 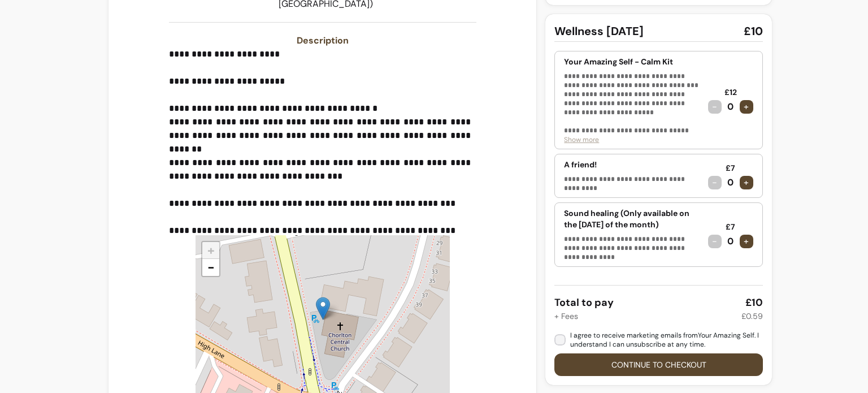 What do you see at coordinates (323, 308) in the screenshot?
I see `img: Your Amazing Self` at bounding box center [323, 308].